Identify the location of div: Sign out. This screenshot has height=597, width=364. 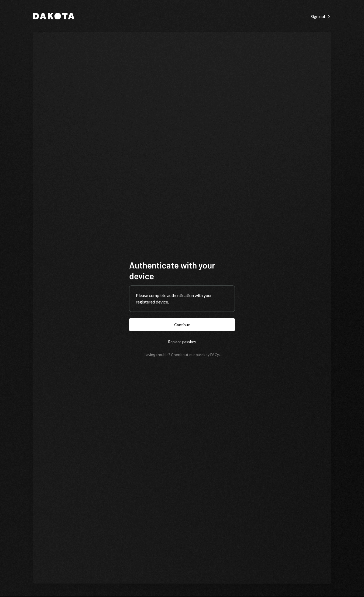
(321, 16).